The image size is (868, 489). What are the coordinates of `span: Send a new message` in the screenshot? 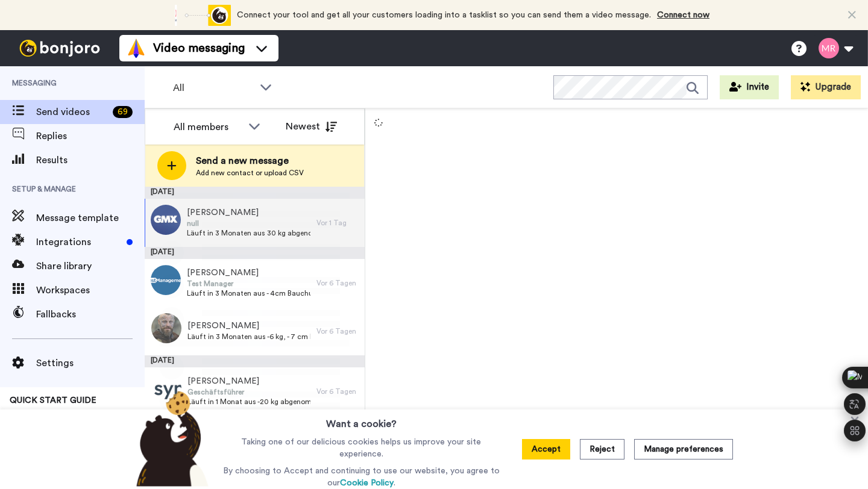 It's located at (250, 161).